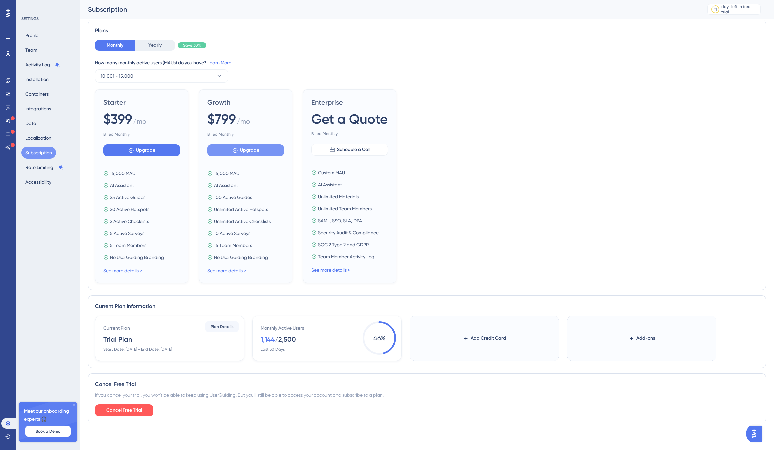 This screenshot has width=774, height=450. I want to click on span: 25 Active Guides, so click(128, 197).